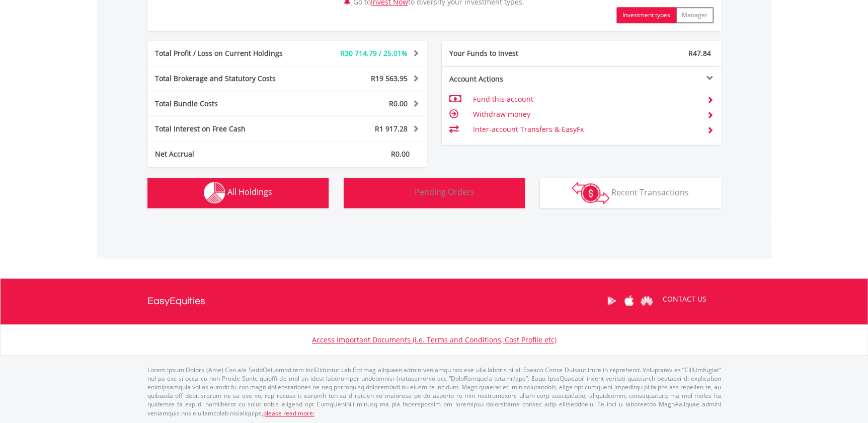 The width and height of the screenshot is (868, 423). I want to click on a: CONTACT US, so click(685, 299).